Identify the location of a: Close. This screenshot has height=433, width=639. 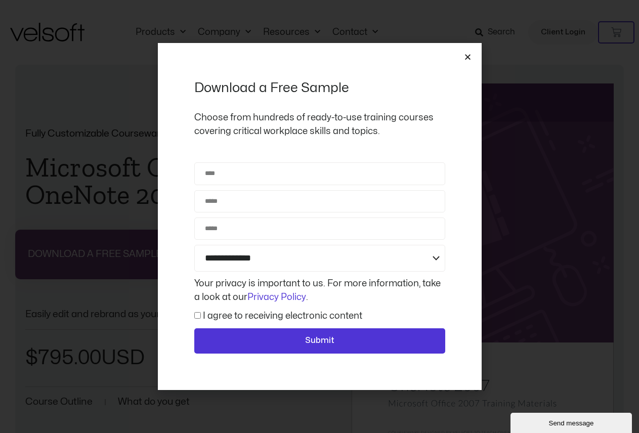
(467, 57).